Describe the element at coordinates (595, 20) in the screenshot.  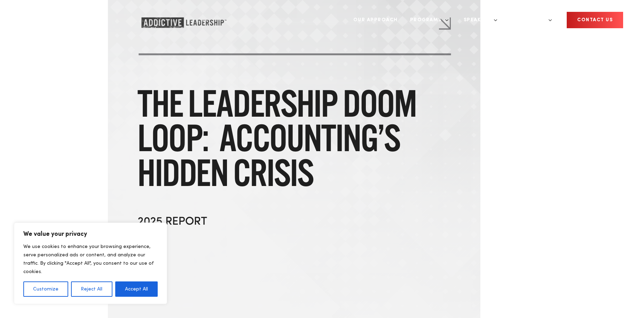
I see `a: CONTACT US` at that location.